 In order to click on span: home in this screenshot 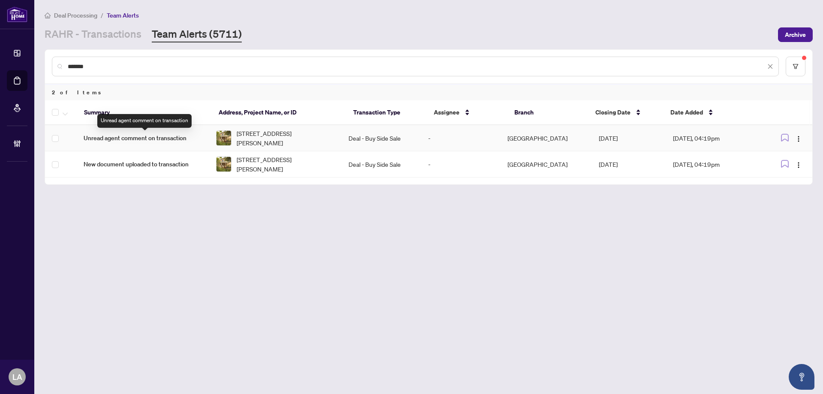, I will do `click(48, 15)`.